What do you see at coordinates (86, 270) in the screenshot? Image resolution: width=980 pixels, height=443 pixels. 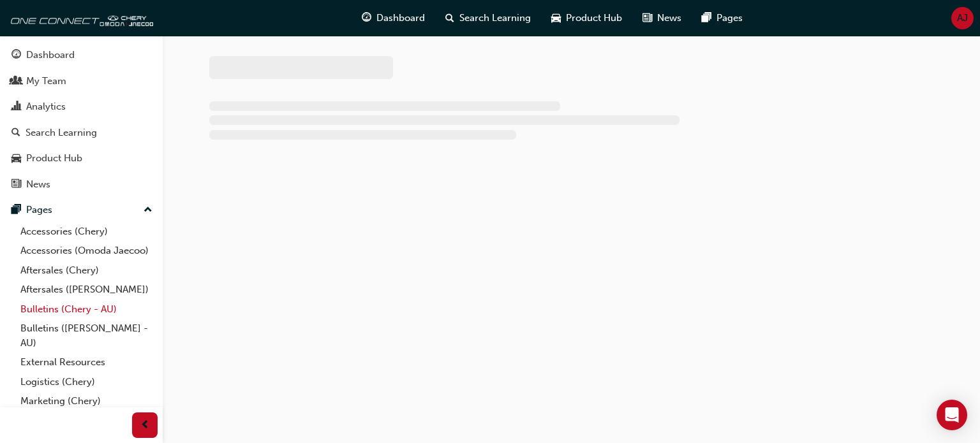 I see `a: Aftersales (Chery)` at bounding box center [86, 270].